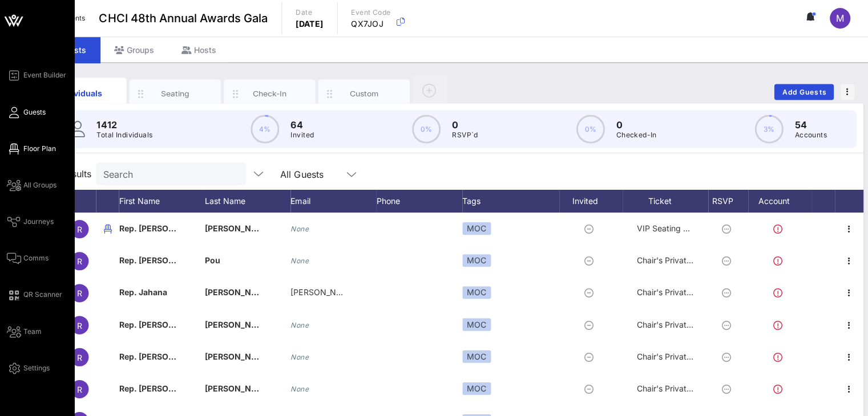  I want to click on span: VIP Seating & Chair's Private Reception, so click(708, 228).